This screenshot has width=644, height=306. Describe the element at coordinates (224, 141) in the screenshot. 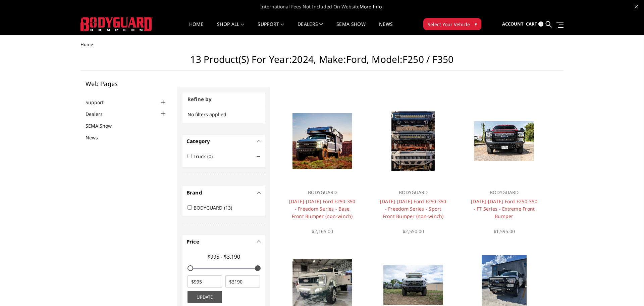

I see `h4: Category` at that location.